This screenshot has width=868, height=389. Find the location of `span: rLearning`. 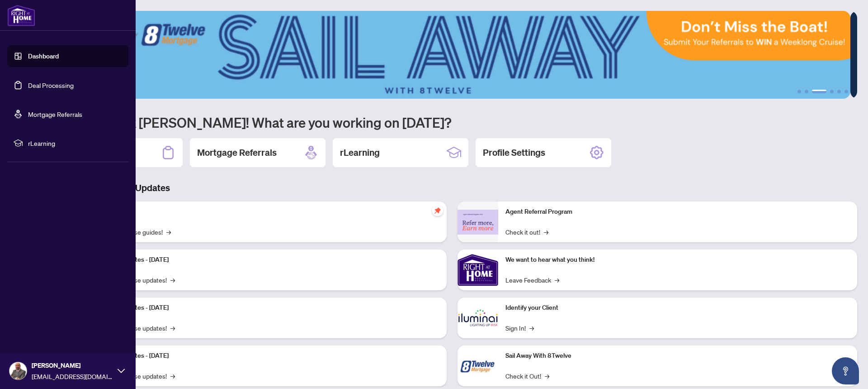

span: rLearning is located at coordinates (75, 143).